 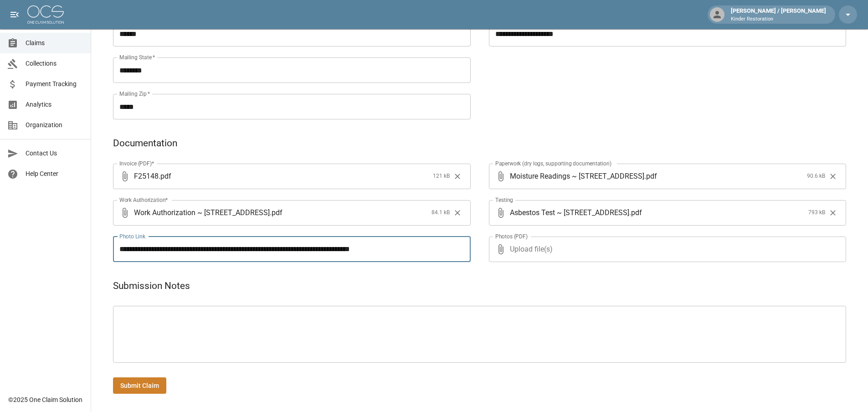 I want to click on span: Claims, so click(x=54, y=43).